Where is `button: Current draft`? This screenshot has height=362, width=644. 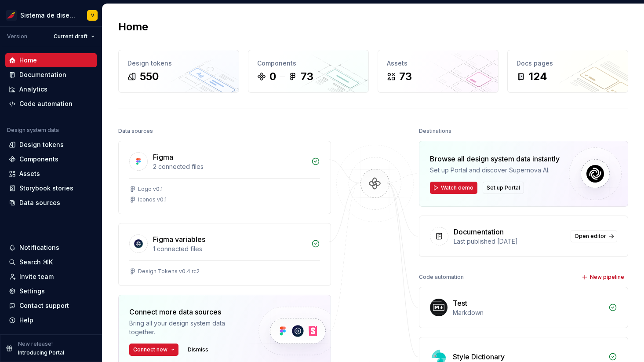
button: Current draft is located at coordinates (74, 37).